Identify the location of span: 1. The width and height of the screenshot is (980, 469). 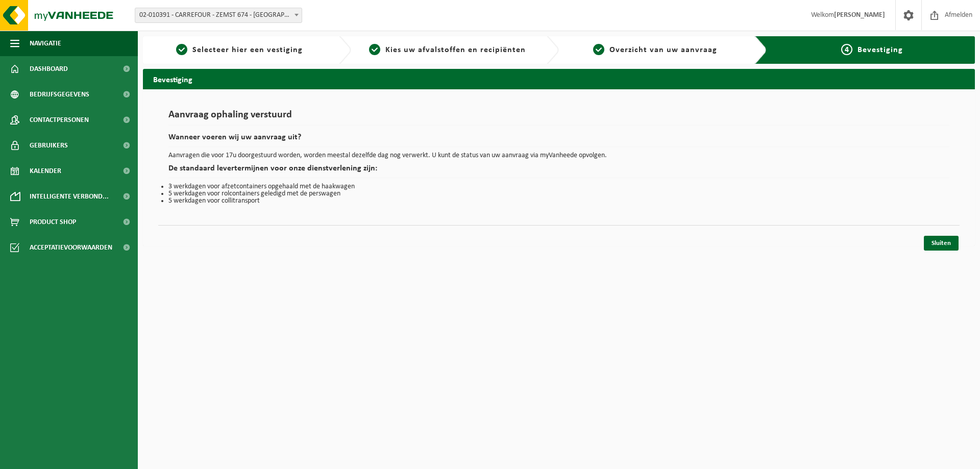
(181, 49).